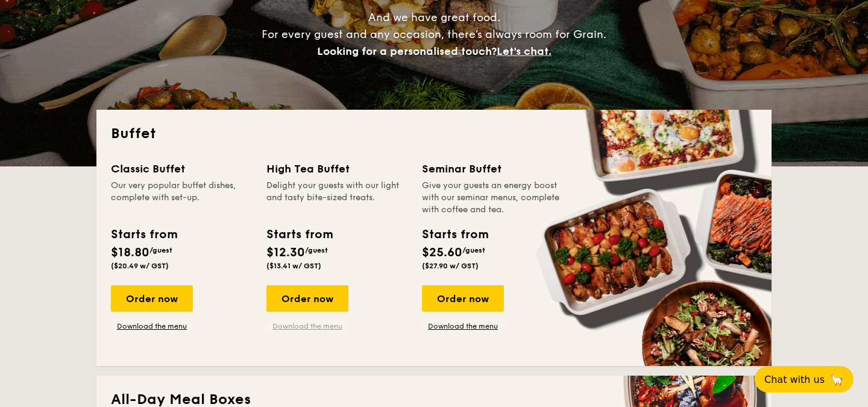 The width and height of the screenshot is (868, 407). Describe the element at coordinates (795, 379) in the screenshot. I see `span: Chat with us` at that location.